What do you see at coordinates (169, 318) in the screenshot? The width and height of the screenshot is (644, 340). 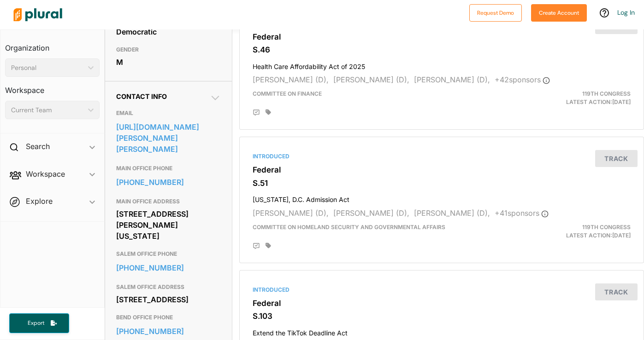 I see `h3: BEND OFFICE PHONE` at bounding box center [169, 318].